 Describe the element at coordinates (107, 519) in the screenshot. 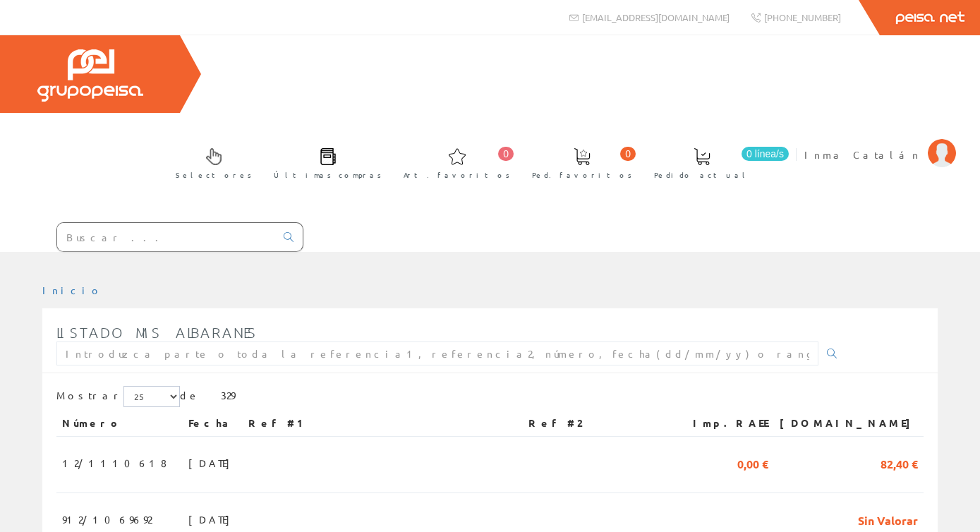

I see `span: 912/1069692` at that location.